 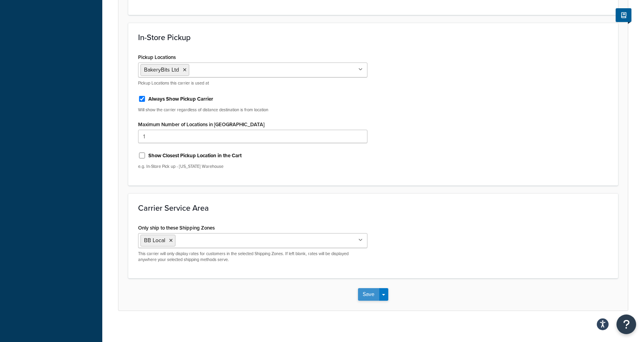 I want to click on button: Show Help Docs, so click(x=624, y=15).